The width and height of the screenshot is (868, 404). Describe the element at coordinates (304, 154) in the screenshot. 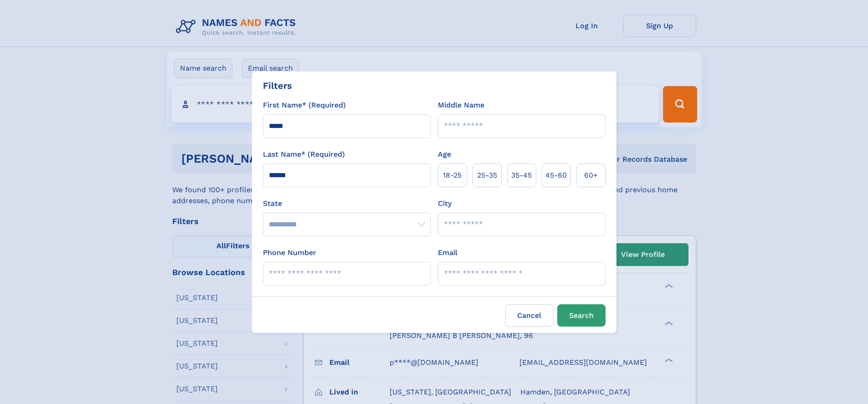

I see `label: Last Name* (Required)` at that location.